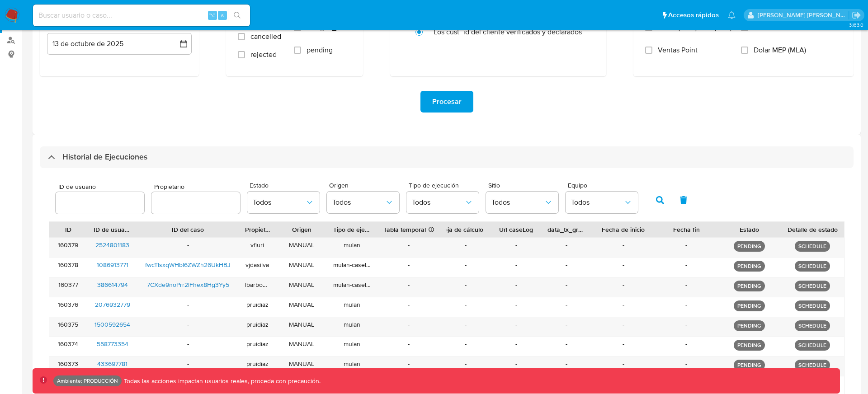  What do you see at coordinates (141, 16) in the screenshot?
I see `input: Buscar usuario o caso...` at bounding box center [141, 16].